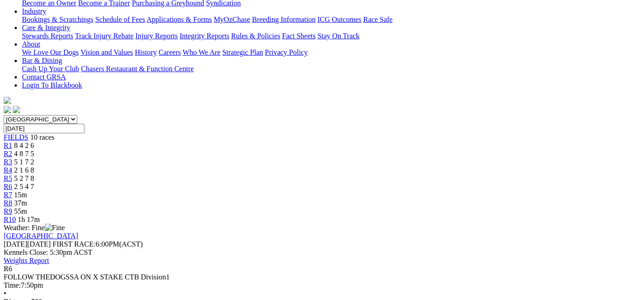 Image resolution: width=628 pixels, height=300 pixels. What do you see at coordinates (323, 36) in the screenshot?
I see `div: Care & Integrity` at bounding box center [323, 36].